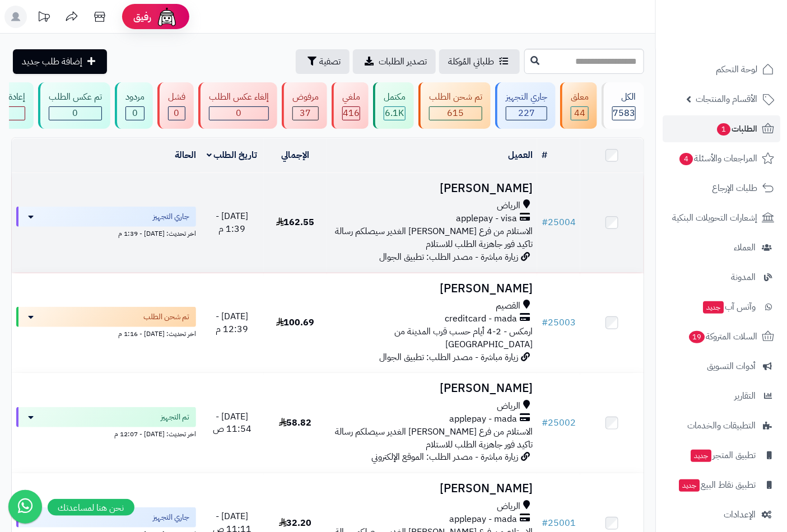 This screenshot has width=787, height=532. What do you see at coordinates (454, 105) in the screenshot?
I see `a: تم شحن الطلب 615` at bounding box center [454, 105].